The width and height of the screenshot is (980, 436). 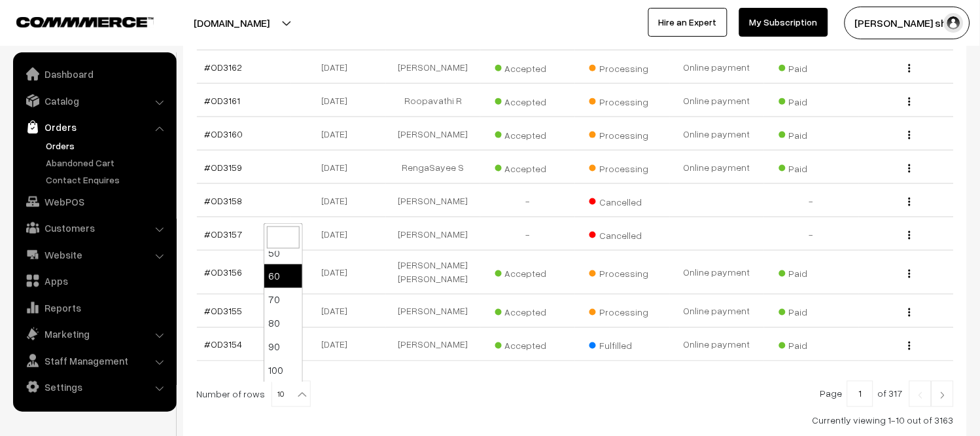 I want to click on a: COMMMERCE, so click(x=73, y=21).